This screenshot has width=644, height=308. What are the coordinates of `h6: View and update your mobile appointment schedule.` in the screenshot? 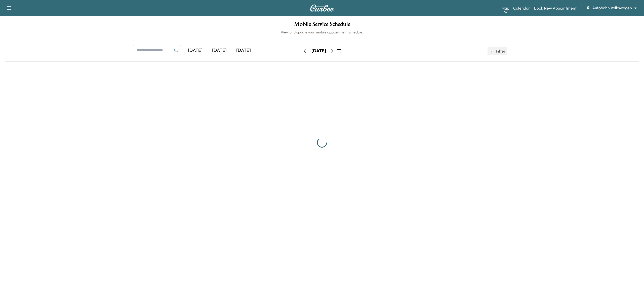 It's located at (322, 32).